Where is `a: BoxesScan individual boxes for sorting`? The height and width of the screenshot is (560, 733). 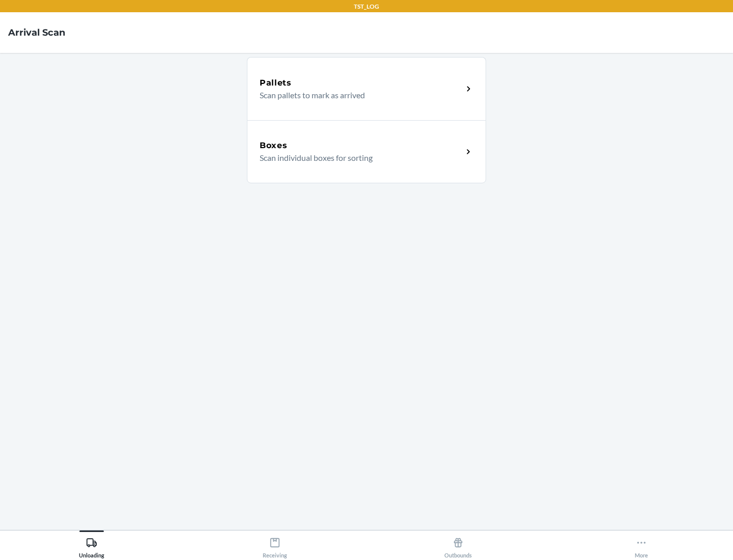
a: BoxesScan individual boxes for sorting is located at coordinates (367, 152).